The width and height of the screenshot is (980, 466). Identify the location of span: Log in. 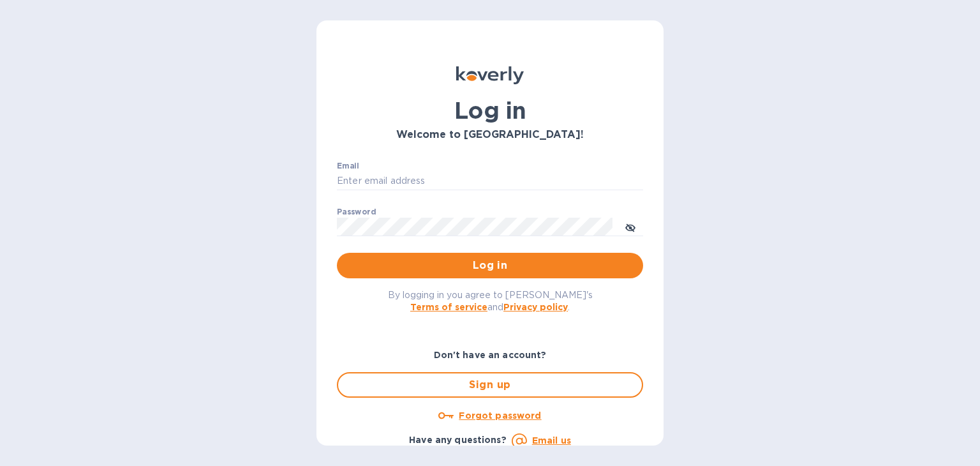
(490, 265).